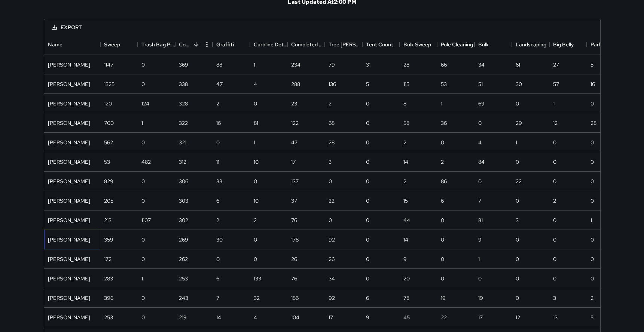 The image size is (644, 332). I want to click on div: 36, so click(444, 123).